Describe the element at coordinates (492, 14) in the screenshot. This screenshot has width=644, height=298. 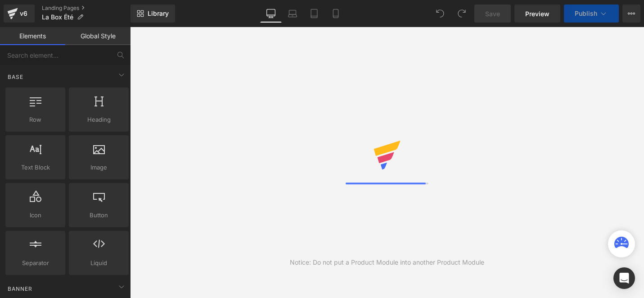
I see `span: Save` at that location.